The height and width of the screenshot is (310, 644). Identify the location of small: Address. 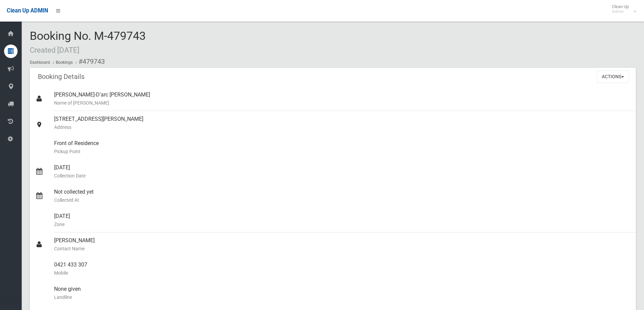
(342, 127).